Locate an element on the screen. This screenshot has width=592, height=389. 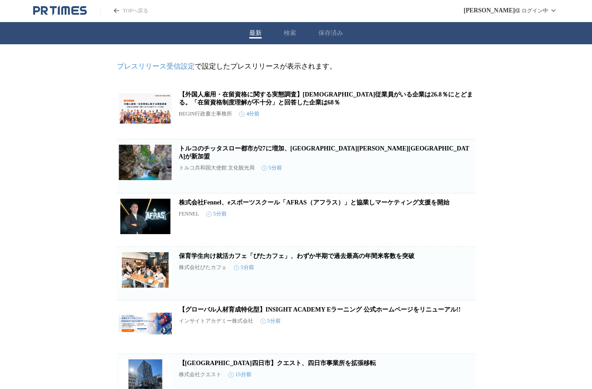
img: 株式会社Fennel、eスポーツスクール「AFRAS（アフラス）」と協業しマーケティング支援を開始 is located at coordinates (145, 216).